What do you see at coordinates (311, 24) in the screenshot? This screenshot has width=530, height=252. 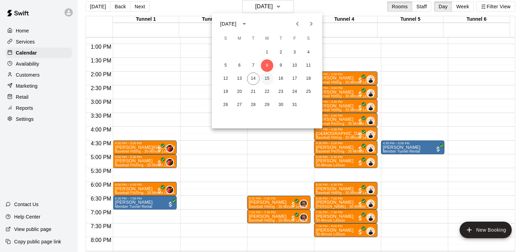 I see `button: Next month` at bounding box center [311, 24].